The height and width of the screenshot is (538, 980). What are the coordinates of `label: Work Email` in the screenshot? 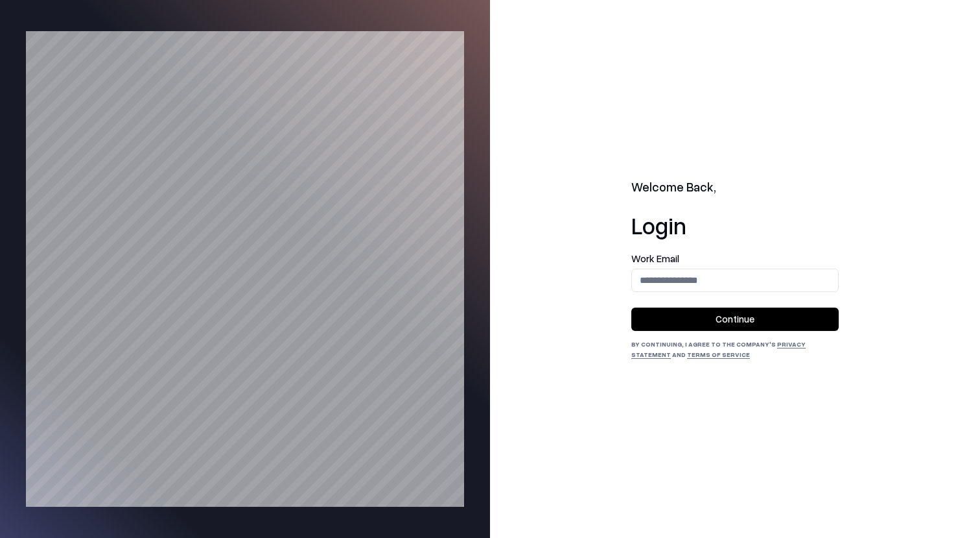 It's located at (735, 258).